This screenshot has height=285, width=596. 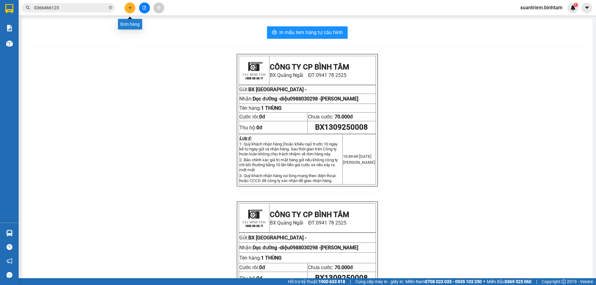 What do you see at coordinates (9, 275) in the screenshot?
I see `span: message` at bounding box center [9, 275].